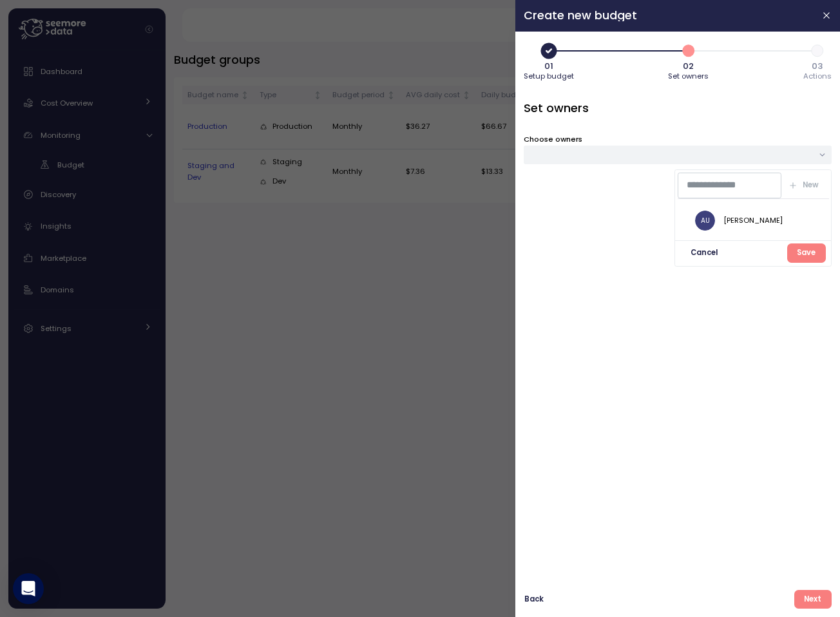 This screenshot has width=840, height=617. Describe the element at coordinates (704, 253) in the screenshot. I see `span: Cancel` at that location.